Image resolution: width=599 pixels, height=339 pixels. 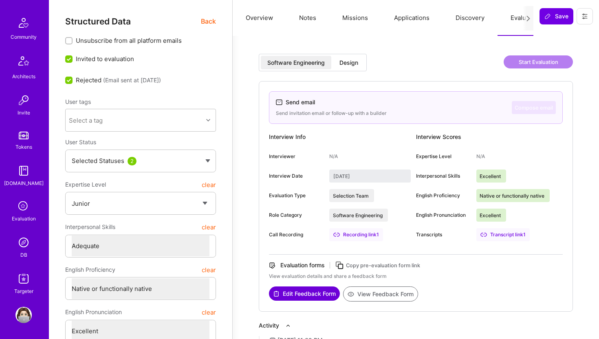 What do you see at coordinates (98, 21) in the screenshot?
I see `span: Structured Data` at bounding box center [98, 21].